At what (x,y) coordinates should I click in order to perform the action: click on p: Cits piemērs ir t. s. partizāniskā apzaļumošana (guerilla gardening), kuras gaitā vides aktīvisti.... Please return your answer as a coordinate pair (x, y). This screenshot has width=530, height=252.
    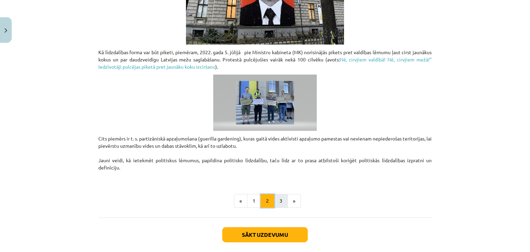
    Looking at the image, I should click on (265, 157).